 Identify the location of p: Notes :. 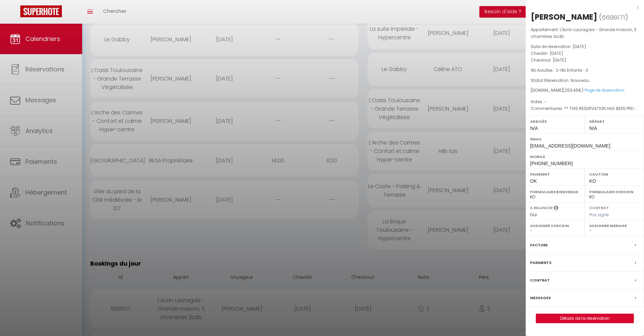
(584, 101).